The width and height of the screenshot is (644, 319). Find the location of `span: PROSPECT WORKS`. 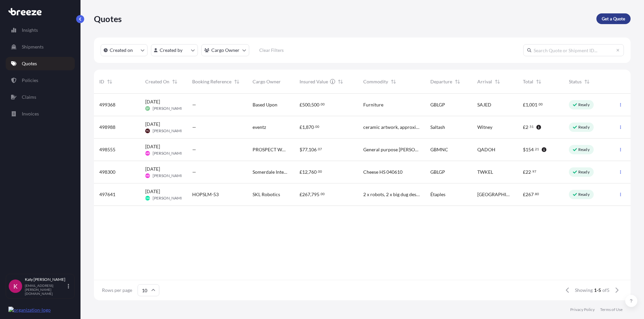

span: PROSPECT WORKS is located at coordinates (271, 150).